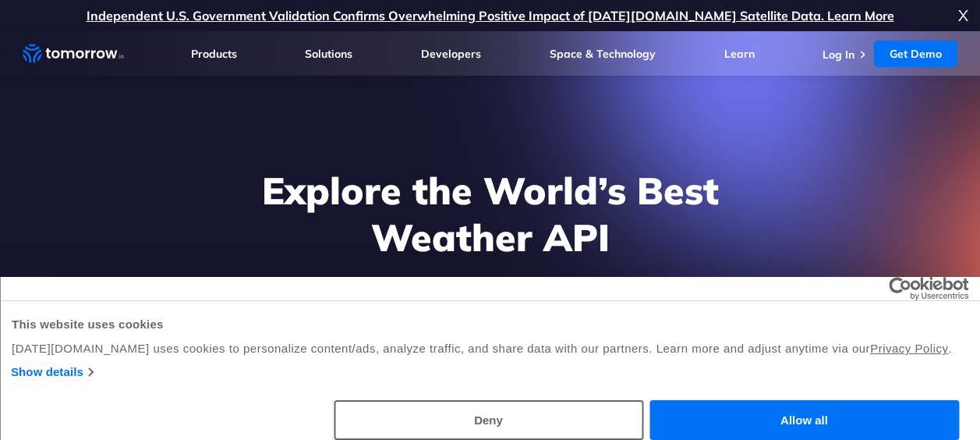 The width and height of the screenshot is (980, 440). What do you see at coordinates (73, 54) in the screenshot?
I see `a: Home link` at bounding box center [73, 54].